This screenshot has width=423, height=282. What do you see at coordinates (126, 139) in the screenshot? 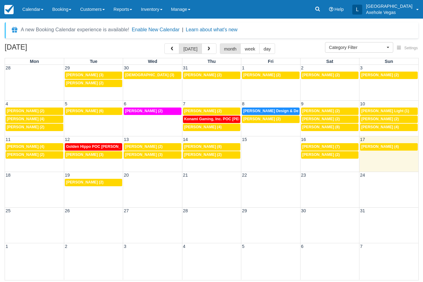
I see `span: 13` at bounding box center [126, 139].